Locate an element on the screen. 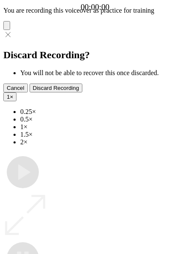 The image size is (190, 254). a: 00:00:00 is located at coordinates (95, 7).